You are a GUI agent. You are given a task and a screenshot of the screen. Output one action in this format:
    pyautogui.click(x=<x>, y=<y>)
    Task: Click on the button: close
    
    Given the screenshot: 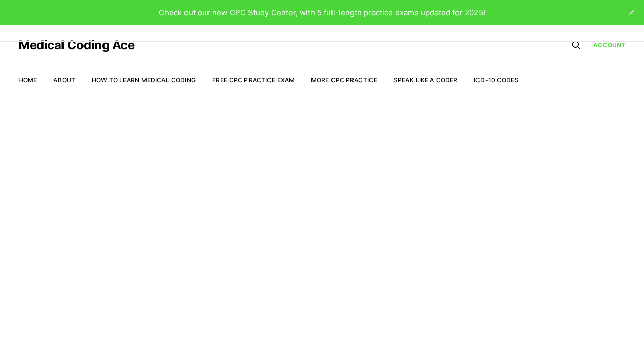 What is the action you would take?
    pyautogui.click(x=632, y=12)
    